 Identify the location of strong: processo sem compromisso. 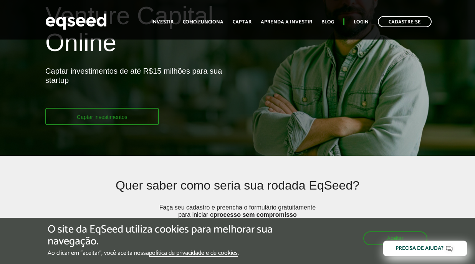
(255, 215).